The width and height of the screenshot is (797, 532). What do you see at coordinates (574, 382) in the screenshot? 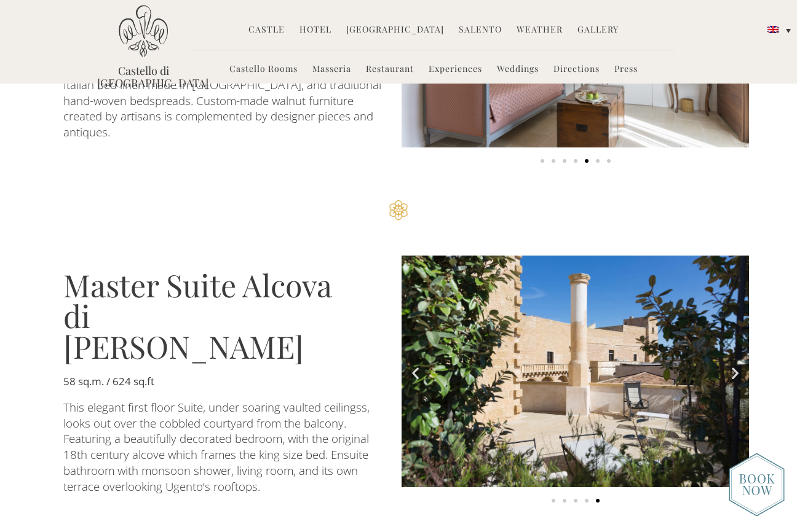
I see `div: Carousel | Horizontal scrolling: Arrow Left & Right` at bounding box center [574, 382].